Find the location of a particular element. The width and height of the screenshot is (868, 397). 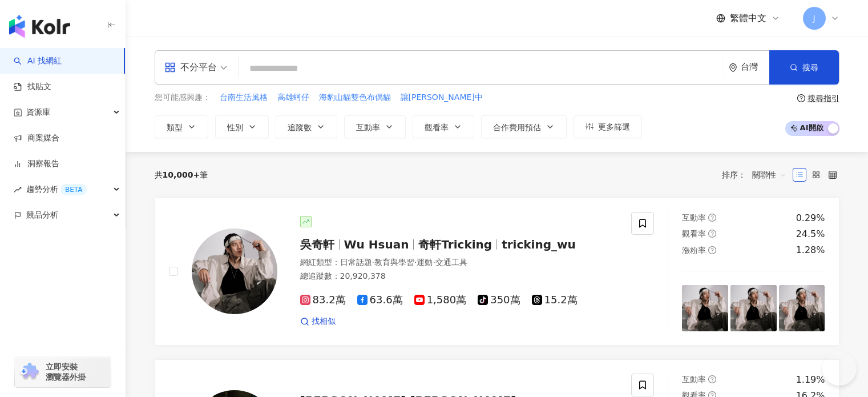

span: 海豹山貓雙色布偶貓 is located at coordinates (355, 98).